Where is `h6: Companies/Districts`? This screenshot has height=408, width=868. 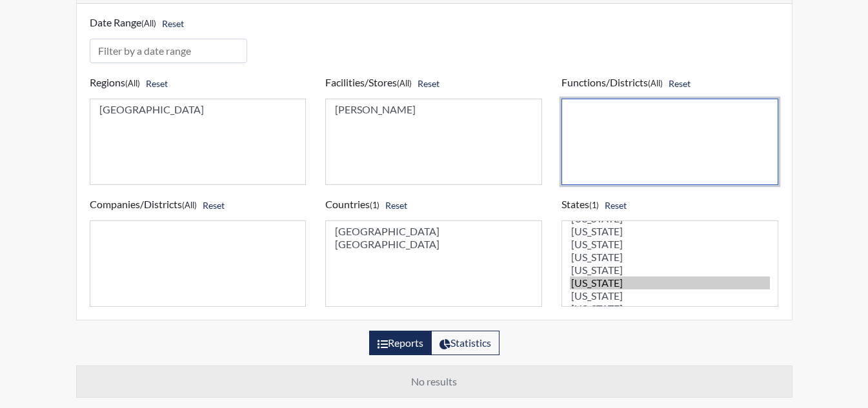
h6: Companies/Districts is located at coordinates (198, 205).